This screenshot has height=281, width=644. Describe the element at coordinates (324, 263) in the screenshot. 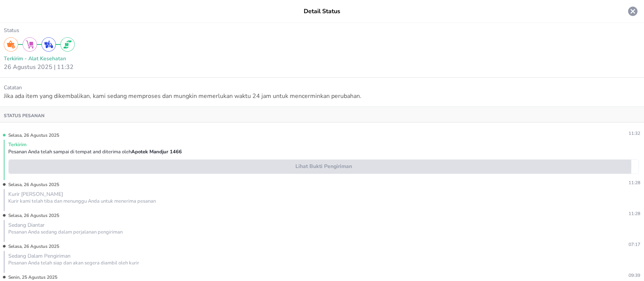

I see `div: Pesanan Anda telah siap dan akan segera diambil oleh kurir` at that location.